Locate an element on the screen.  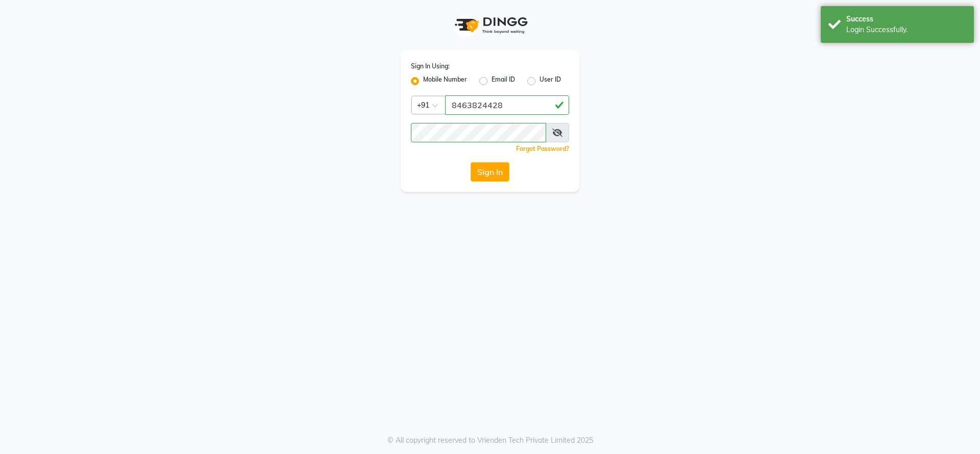
img: logo1.svg is located at coordinates (490, 25).